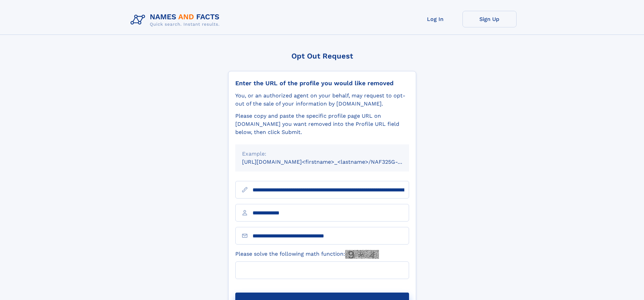 This screenshot has width=644, height=300. I want to click on div: Example:, so click(322, 154).